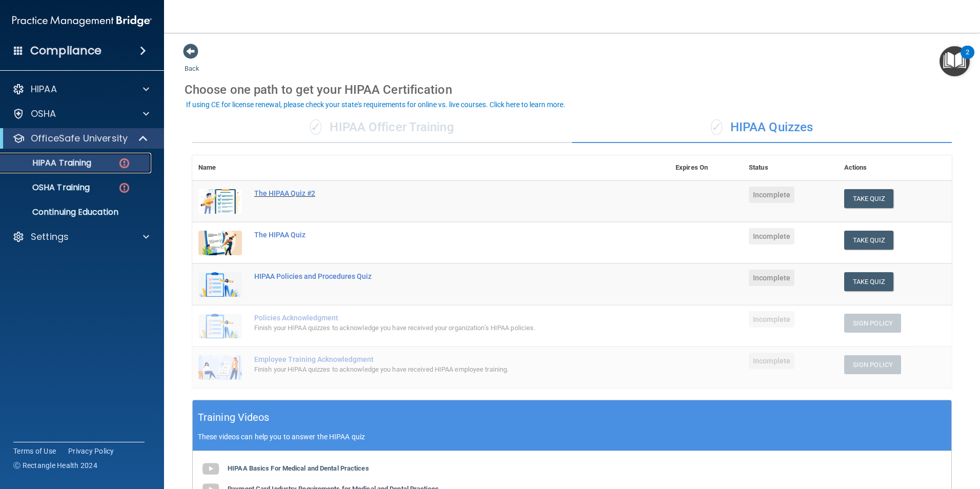 Image resolution: width=980 pixels, height=489 pixels. What do you see at coordinates (299, 468) in the screenshot?
I see `b: HIPAA Basics For Medical and Dental Practices` at bounding box center [299, 468].